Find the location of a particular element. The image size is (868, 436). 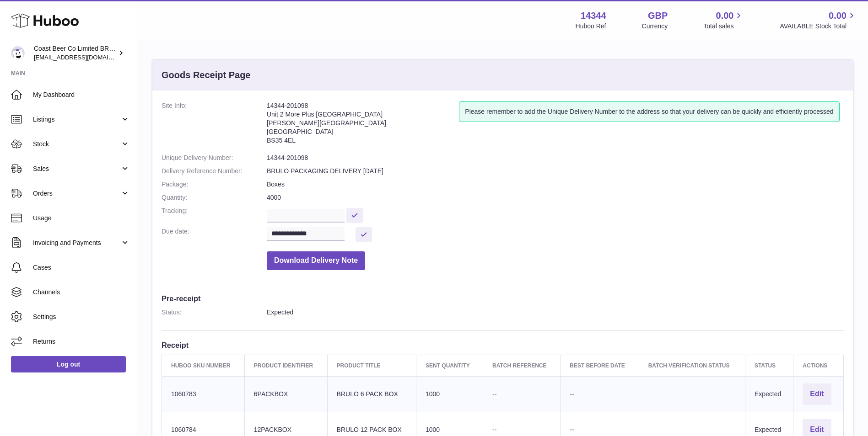

th: Huboo SKU Number is located at coordinates (204, 365).